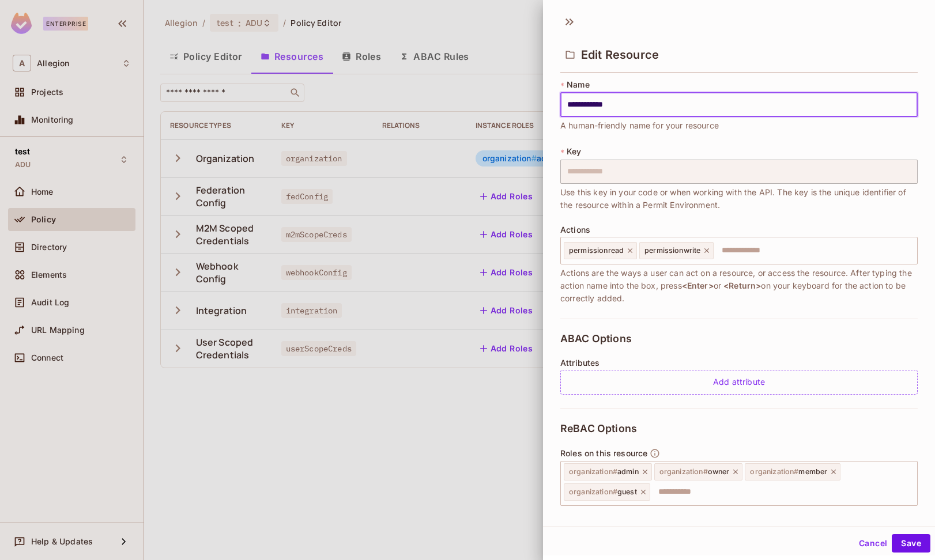 The height and width of the screenshot is (560, 935). I want to click on span: permissionwrite, so click(672, 251).